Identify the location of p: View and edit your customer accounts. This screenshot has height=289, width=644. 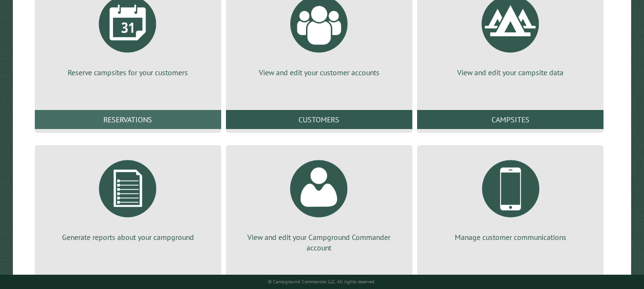
(319, 72).